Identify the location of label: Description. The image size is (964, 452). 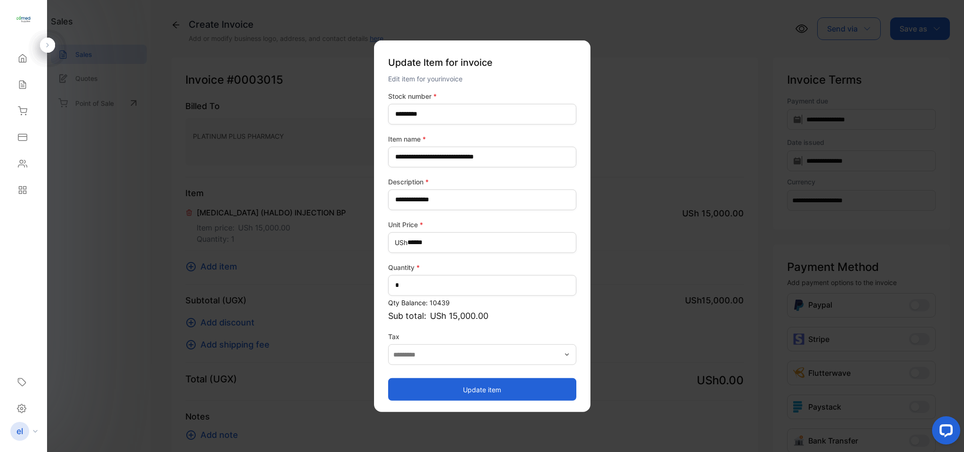
(482, 181).